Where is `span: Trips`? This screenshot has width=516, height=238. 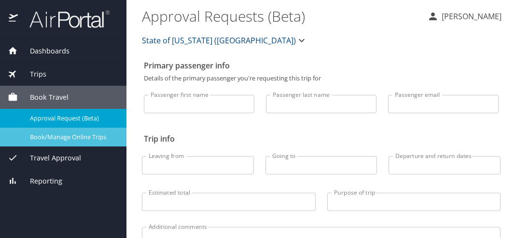 span: Trips is located at coordinates (32, 74).